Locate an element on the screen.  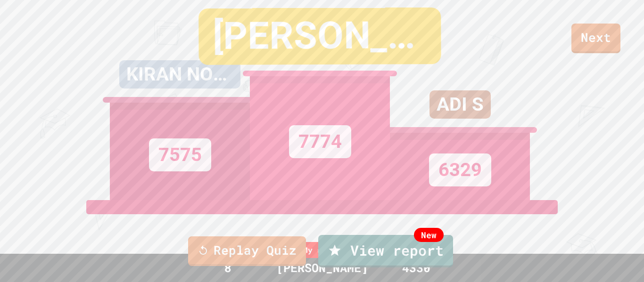
div: 7774 is located at coordinates (320, 141).